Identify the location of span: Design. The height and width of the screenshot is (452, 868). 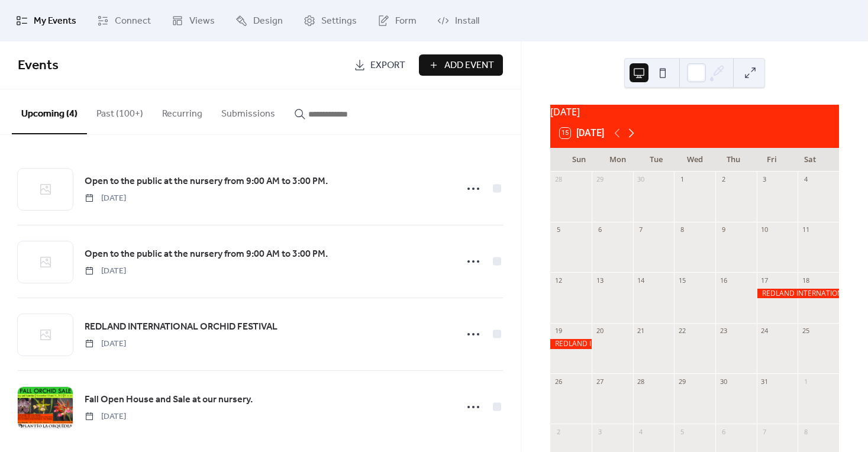
(268, 21).